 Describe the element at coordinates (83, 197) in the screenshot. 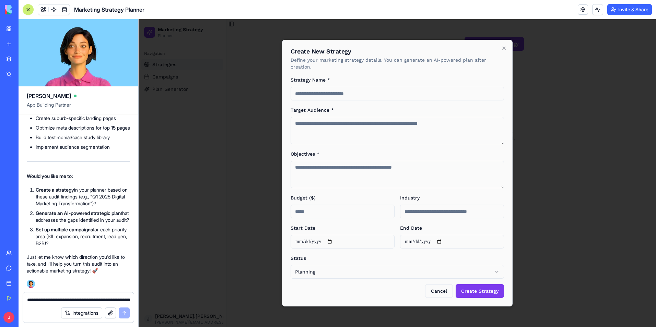

I see `p: in your planner based on these audit findings (e.g., "Q1 2025 Digital Marketing Transformation")?` at that location.